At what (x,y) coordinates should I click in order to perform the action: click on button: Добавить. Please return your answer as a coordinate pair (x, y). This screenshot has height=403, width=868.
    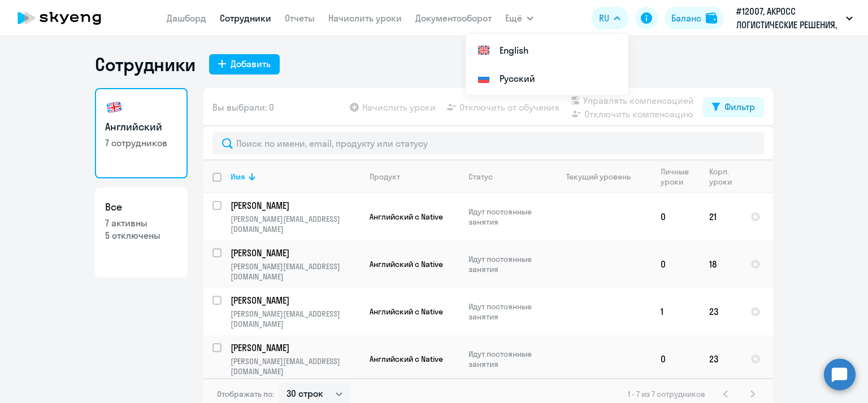
    Looking at the image, I should click on (244, 64).